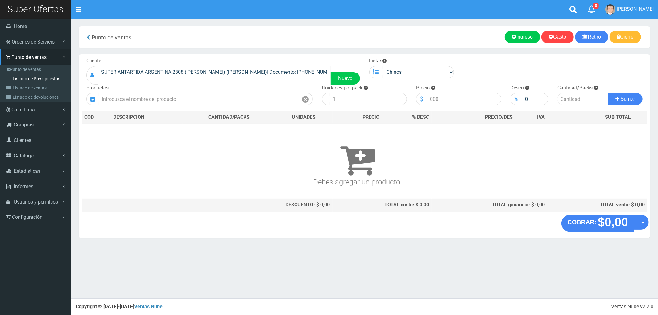 Image resolution: width=658 pixels, height=315 pixels. I want to click on label: Cliente, so click(94, 61).